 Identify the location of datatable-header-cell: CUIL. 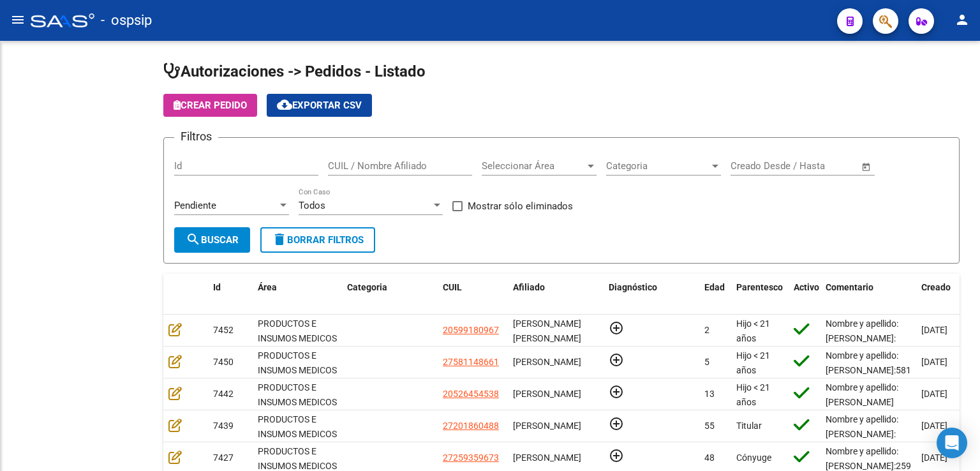
(472, 295).